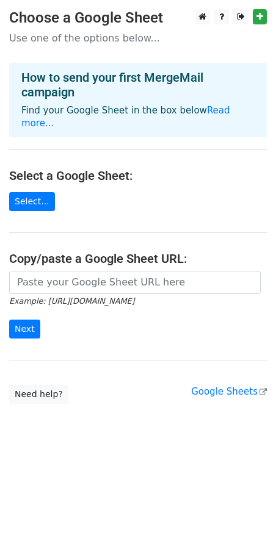  I want to click on a: Select..., so click(32, 201).